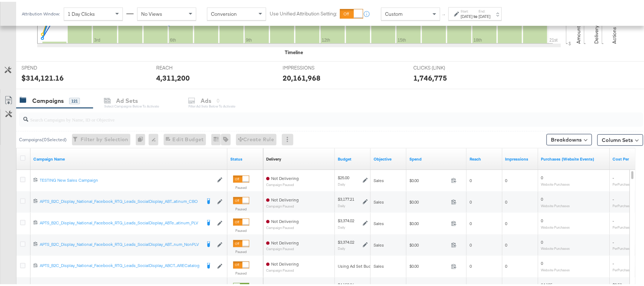  I want to click on label: Start:, so click(467, 9).